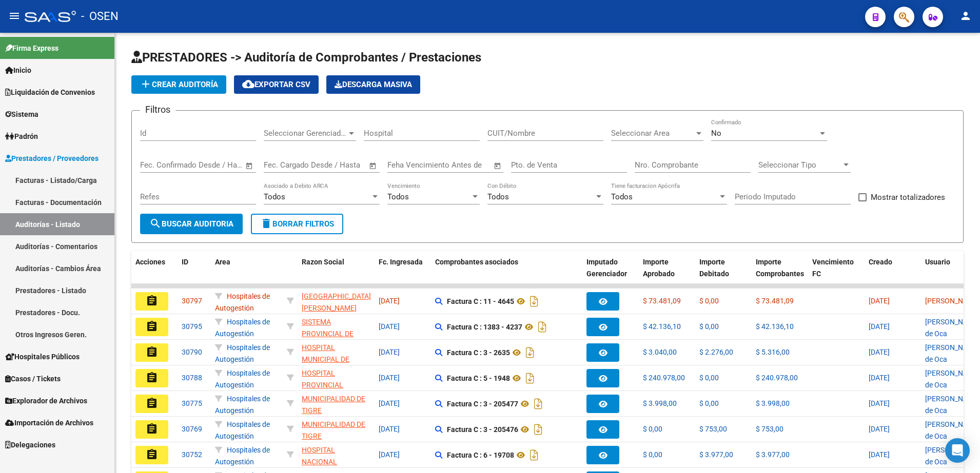 The width and height of the screenshot is (980, 473). I want to click on button: Buscar Auditoria, so click(191, 224).